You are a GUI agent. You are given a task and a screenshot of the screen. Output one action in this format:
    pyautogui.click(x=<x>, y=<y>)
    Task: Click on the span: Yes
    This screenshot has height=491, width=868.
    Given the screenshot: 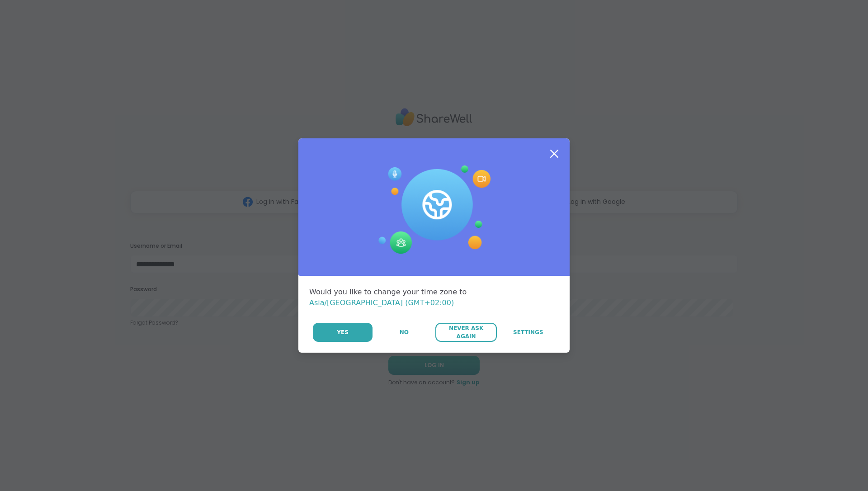 What is the action you would take?
    pyautogui.click(x=342, y=333)
    